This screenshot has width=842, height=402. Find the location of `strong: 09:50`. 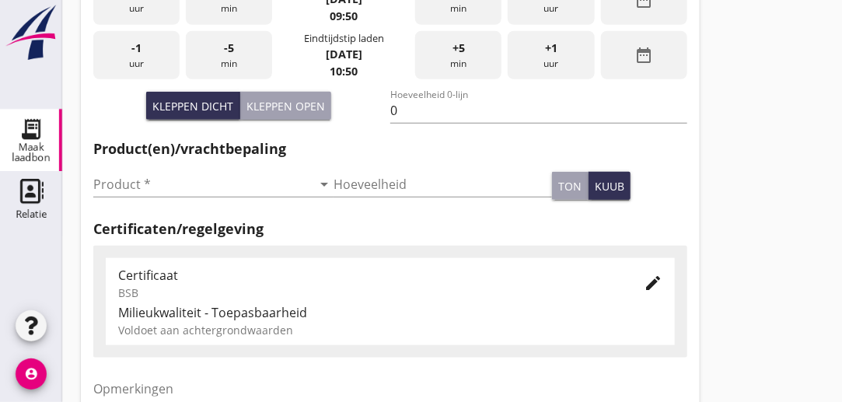

strong: 09:50 is located at coordinates (344, 16).